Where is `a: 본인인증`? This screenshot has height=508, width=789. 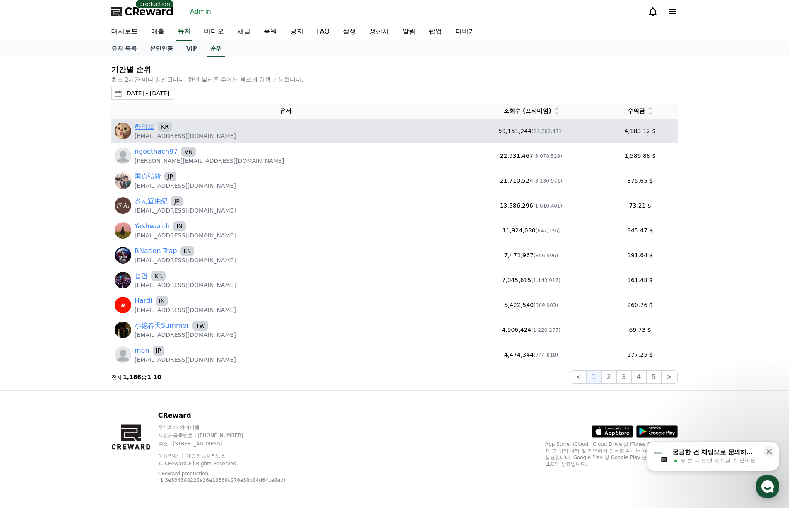
a: 본인인증 is located at coordinates (161, 49).